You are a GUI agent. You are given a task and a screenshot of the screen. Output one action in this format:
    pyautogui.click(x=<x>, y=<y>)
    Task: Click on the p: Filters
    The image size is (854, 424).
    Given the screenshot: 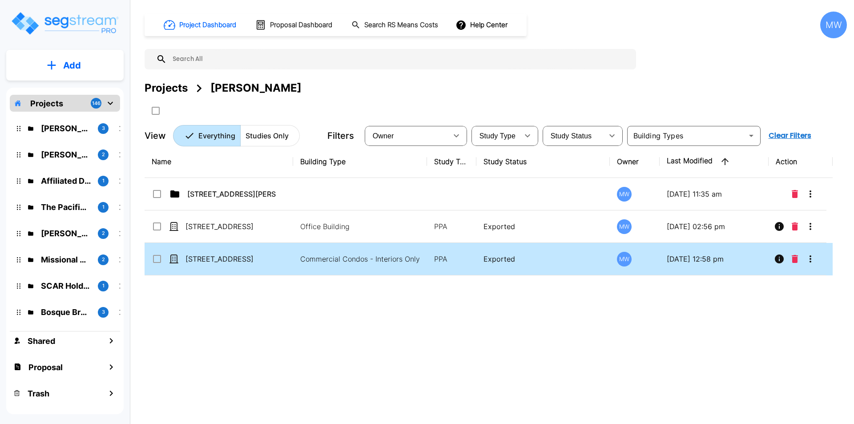 What is the action you would take?
    pyautogui.click(x=341, y=136)
    